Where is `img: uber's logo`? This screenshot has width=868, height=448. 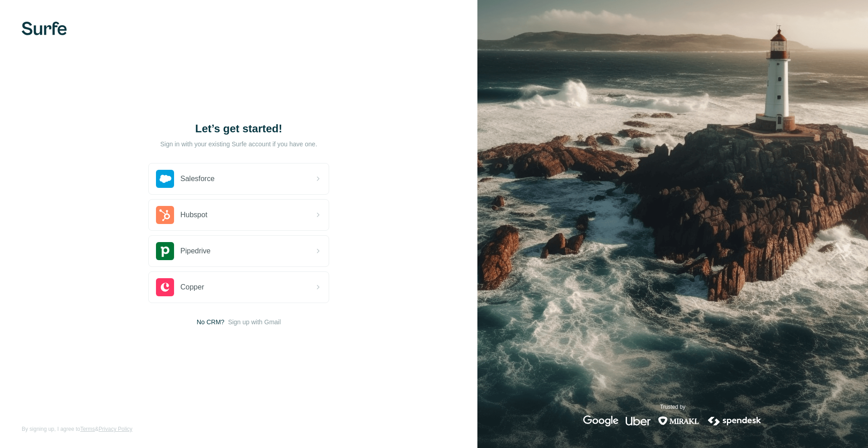 img: uber's logo is located at coordinates (638, 421).